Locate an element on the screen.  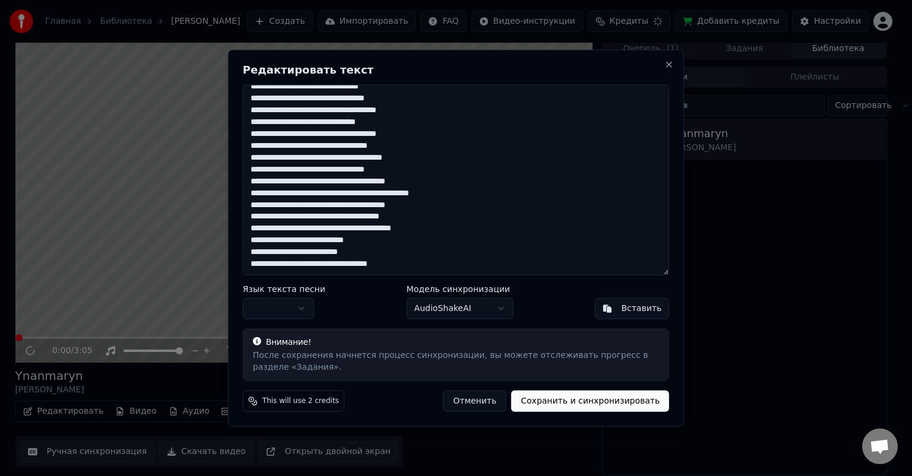
h2: Редактировать текст is located at coordinates (456, 70).